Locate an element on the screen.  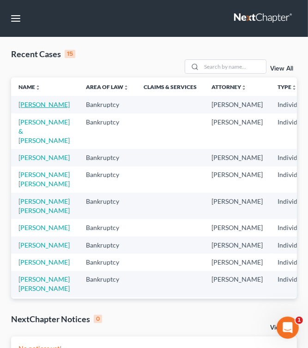
input: Search by name... is located at coordinates (233, 66).